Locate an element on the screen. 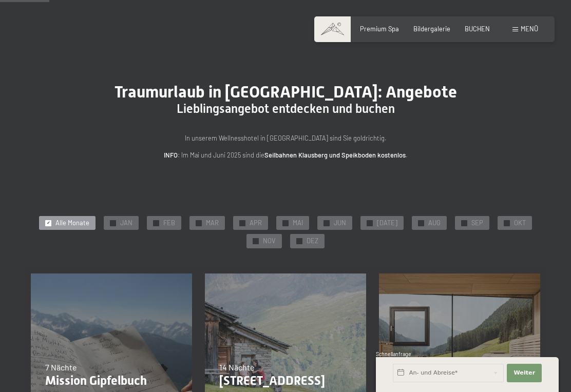  span: SEP is located at coordinates (477, 223).